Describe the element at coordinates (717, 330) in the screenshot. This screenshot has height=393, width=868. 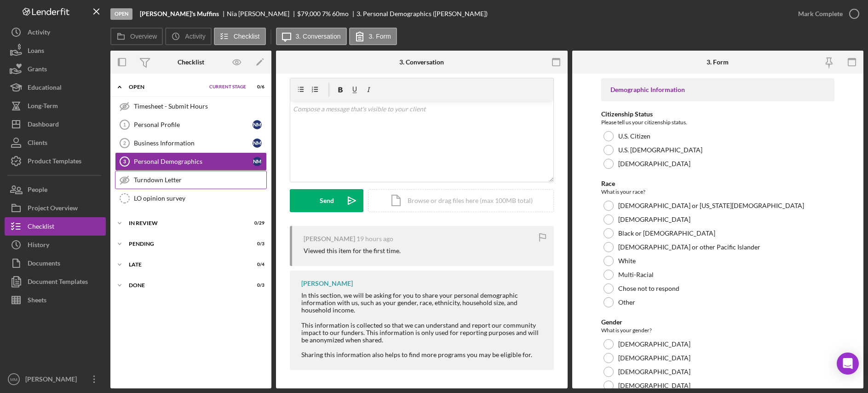
I see `div: What is your gender?` at that location.